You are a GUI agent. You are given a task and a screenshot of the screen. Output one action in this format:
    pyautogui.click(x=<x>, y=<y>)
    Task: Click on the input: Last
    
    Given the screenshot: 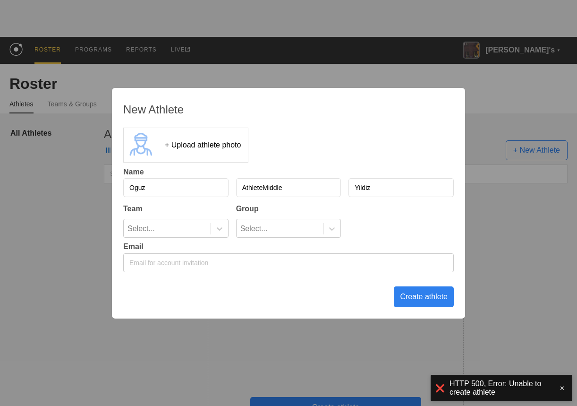 What is the action you would take?
    pyautogui.click(x=401, y=188)
    